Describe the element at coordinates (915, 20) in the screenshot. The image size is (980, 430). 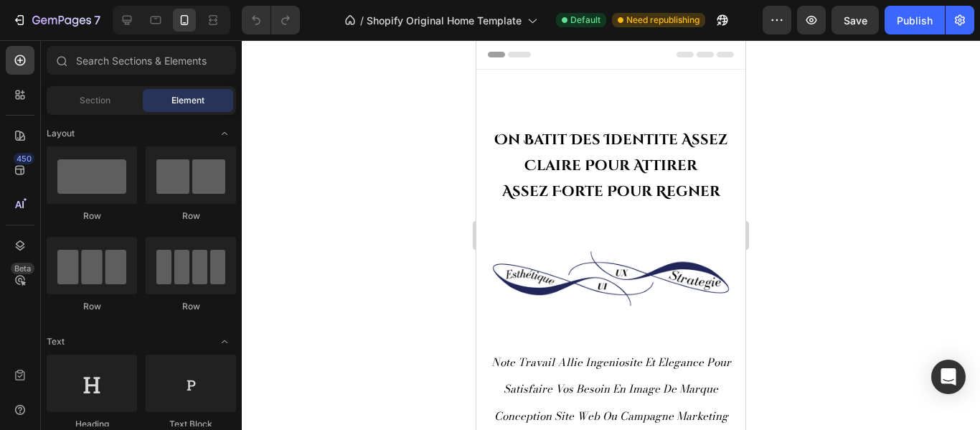
I see `div: Publish` at that location.